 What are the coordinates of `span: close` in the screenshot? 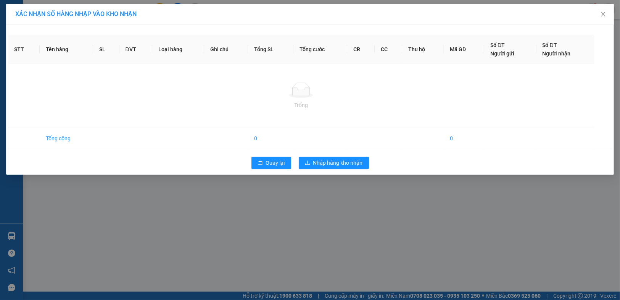 It's located at (603, 14).